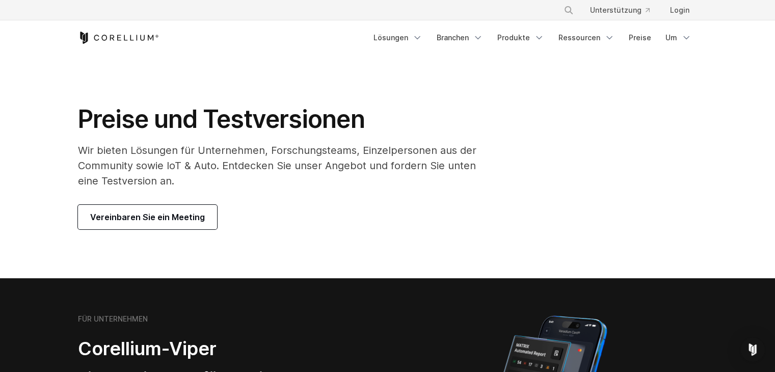 This screenshot has height=372, width=775. Describe the element at coordinates (113, 319) in the screenshot. I see `font: FÜR UNTERNEHMEN` at that location.